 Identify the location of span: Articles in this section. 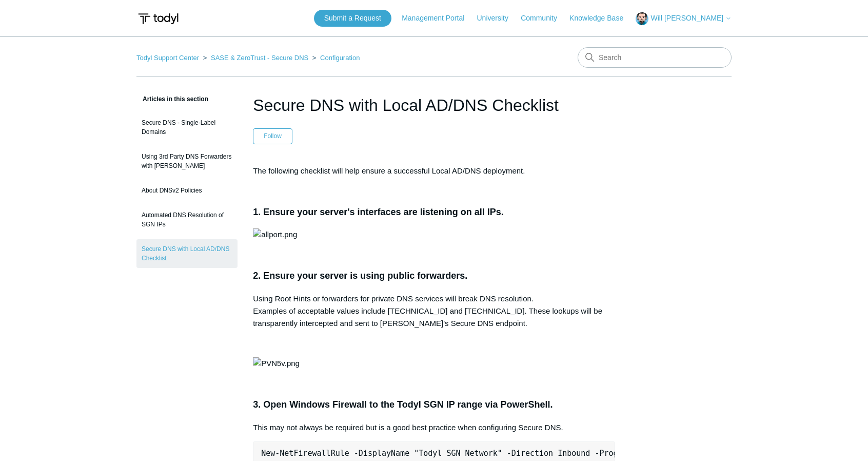
(172, 99).